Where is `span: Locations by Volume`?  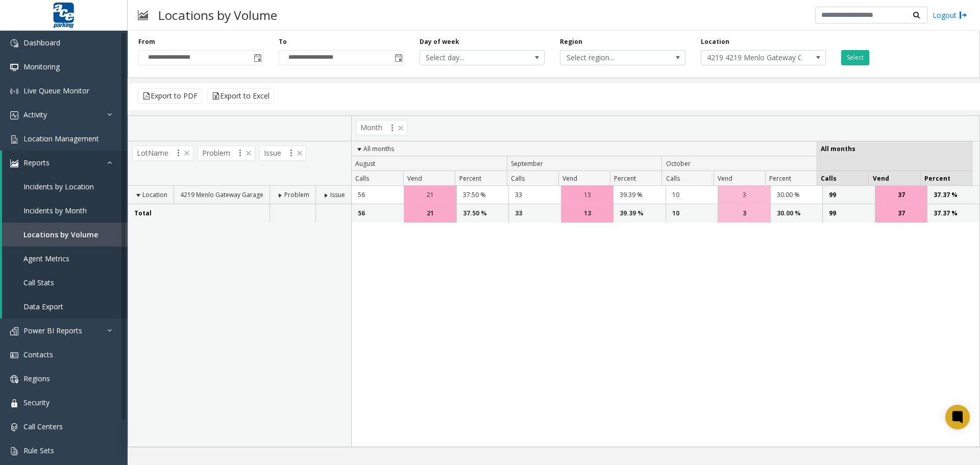 span: Locations by Volume is located at coordinates (61, 234).